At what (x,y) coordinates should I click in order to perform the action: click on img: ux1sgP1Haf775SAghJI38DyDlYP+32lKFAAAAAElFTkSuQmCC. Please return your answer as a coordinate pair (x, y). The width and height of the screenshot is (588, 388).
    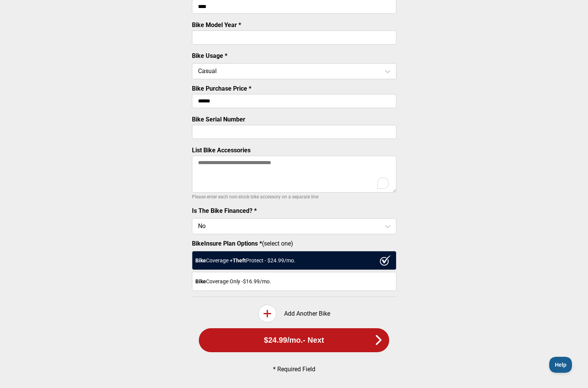
    Looking at the image, I should click on (385, 261).